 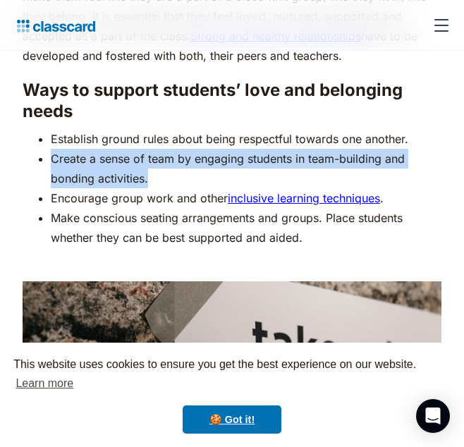 What do you see at coordinates (439, 25) in the screenshot?
I see `div: menu` at bounding box center [439, 25].